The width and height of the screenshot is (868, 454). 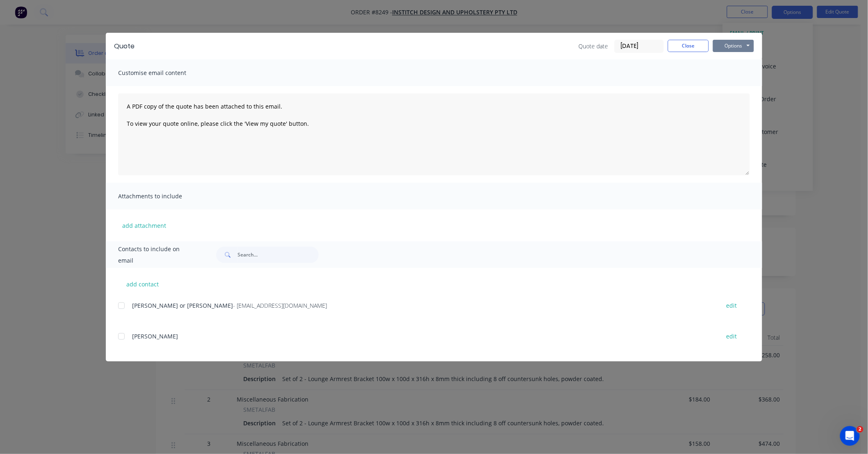 What do you see at coordinates (124, 46) in the screenshot?
I see `div: Quote` at bounding box center [124, 46].